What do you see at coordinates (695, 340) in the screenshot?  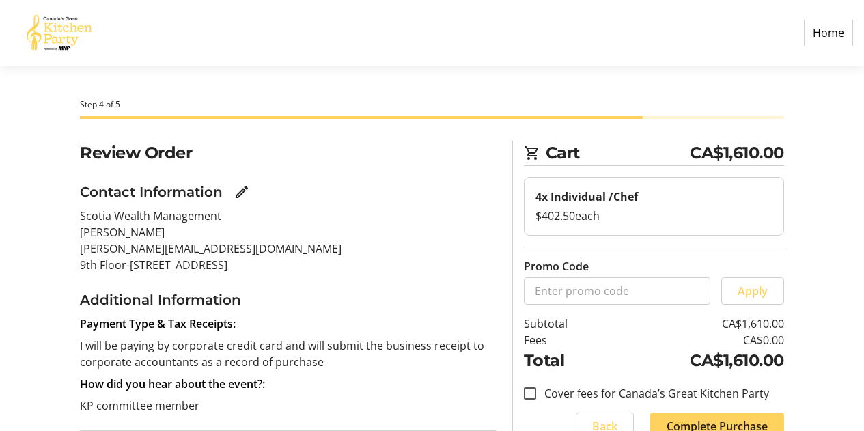 I see `td: CA$0.00` at bounding box center [695, 340].